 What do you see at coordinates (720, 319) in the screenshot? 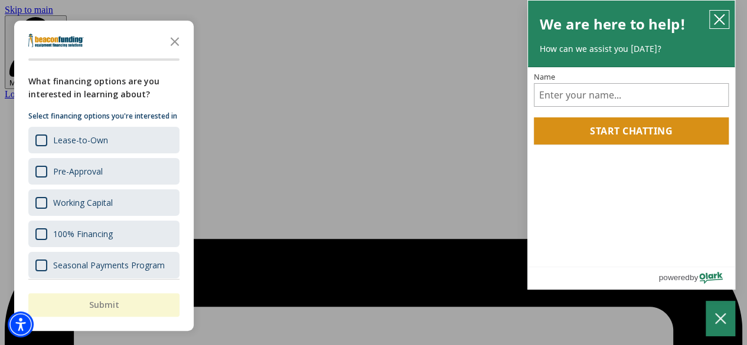
I see `button: Close Chatbox` at bounding box center [720, 319].